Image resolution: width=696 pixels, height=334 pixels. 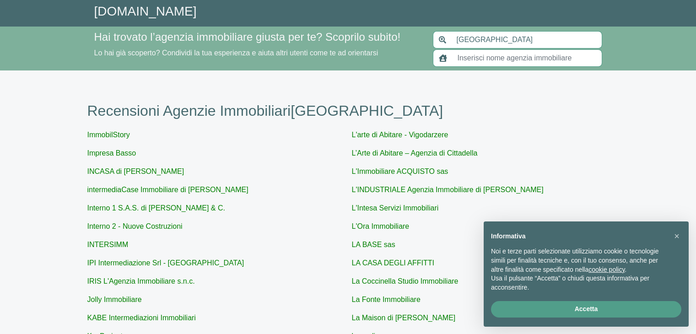 I want to click on p: Lo hai già scoperto? Condividi la tua esperienza e aiuta altri utenti come te ad orientarsi, so click(x=258, y=53).